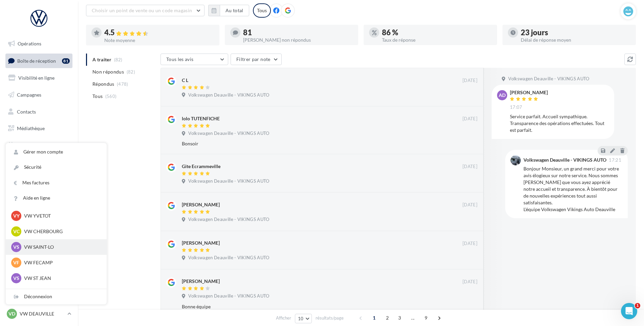  What do you see at coordinates (39, 112) in the screenshot?
I see `a: Contacts` at bounding box center [39, 112].